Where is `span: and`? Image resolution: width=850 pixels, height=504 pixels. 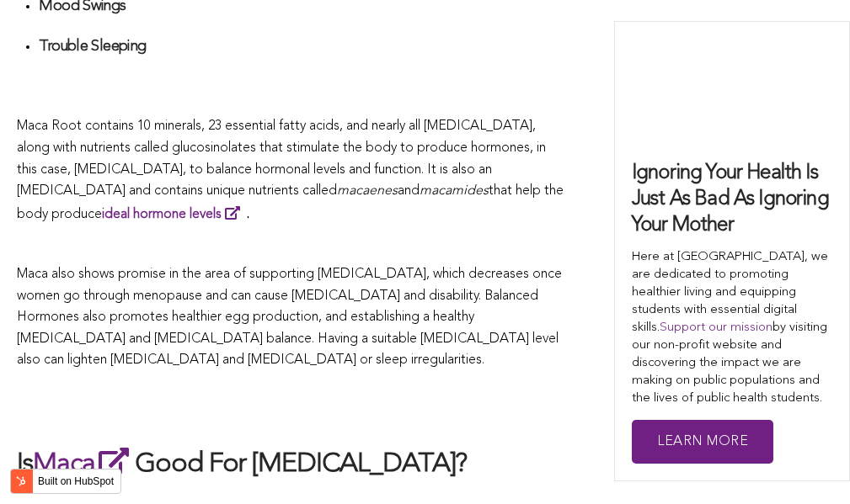 span: and is located at coordinates (408, 191).